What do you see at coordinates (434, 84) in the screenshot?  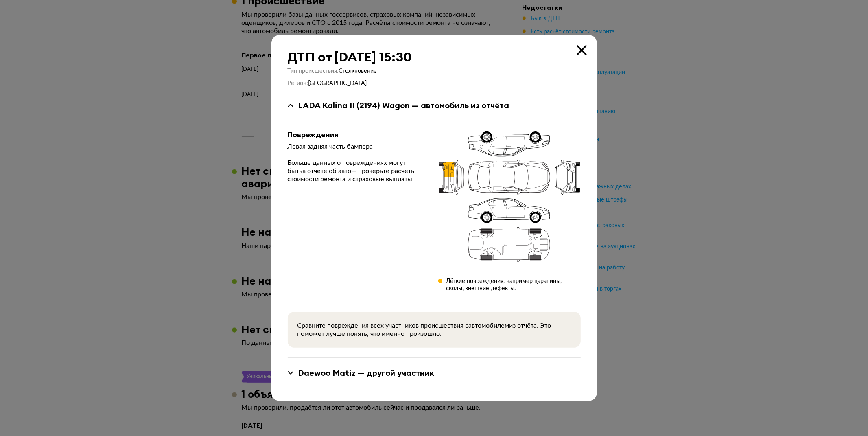 I see `div: Регион :` at bounding box center [434, 84].